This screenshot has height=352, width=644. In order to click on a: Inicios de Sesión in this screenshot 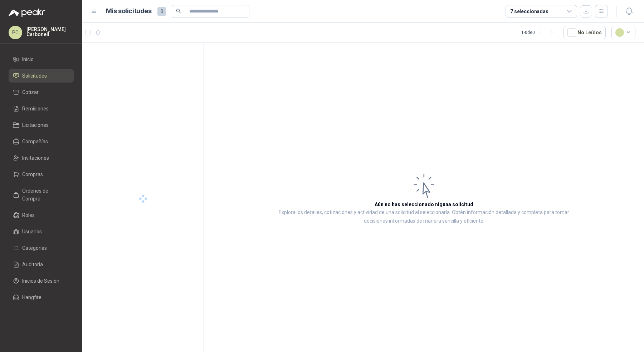, I will do `click(42, 281)`.